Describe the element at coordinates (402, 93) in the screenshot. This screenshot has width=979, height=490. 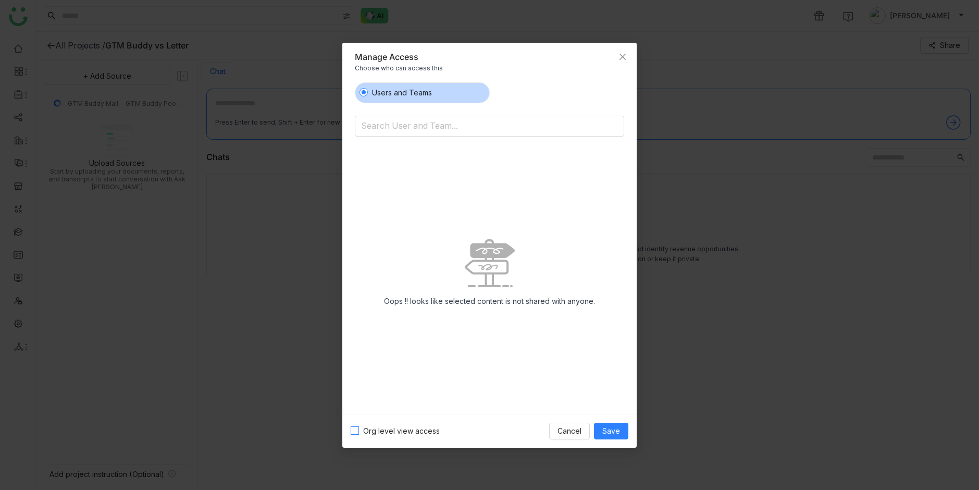
I see `span: Users and Teams` at that location.